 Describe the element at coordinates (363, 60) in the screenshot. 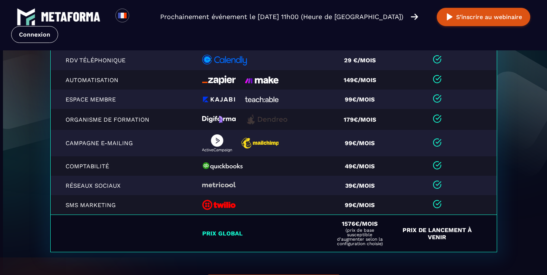

I see `td: 29 €/mois` at that location.